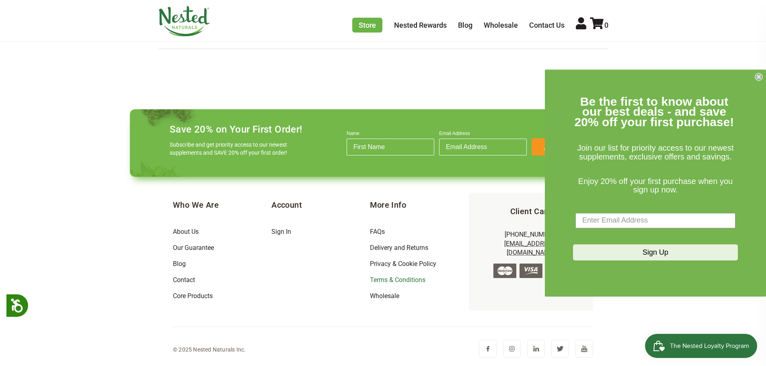 The image size is (766, 366). What do you see at coordinates (186, 231) in the screenshot?
I see `a: About Us` at bounding box center [186, 231].